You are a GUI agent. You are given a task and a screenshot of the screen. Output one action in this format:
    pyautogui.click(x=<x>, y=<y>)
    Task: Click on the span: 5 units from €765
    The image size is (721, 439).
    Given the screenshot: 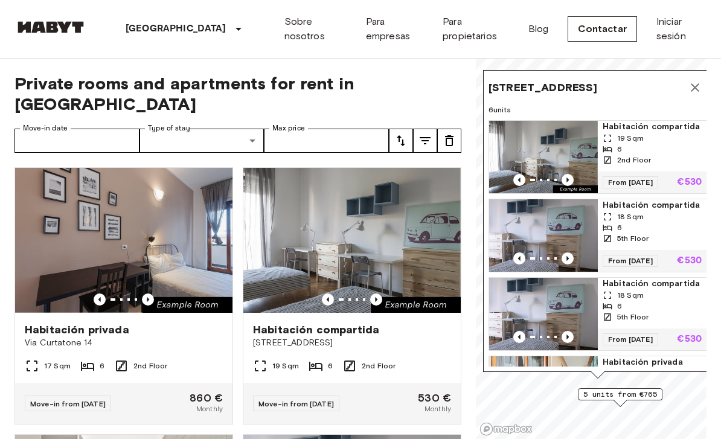 What is the action you would take?
    pyautogui.click(x=620, y=394)
    